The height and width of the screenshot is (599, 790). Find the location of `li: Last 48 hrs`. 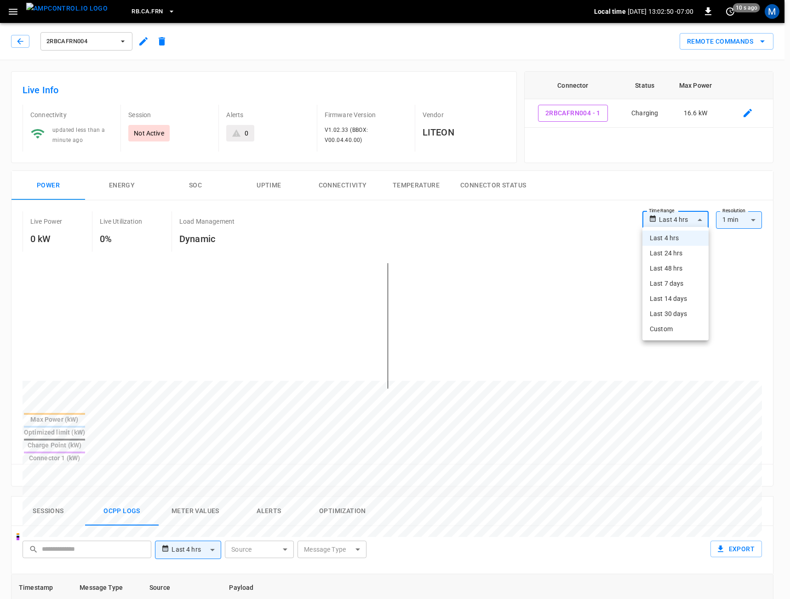

li: Last 48 hrs is located at coordinates (675, 268).